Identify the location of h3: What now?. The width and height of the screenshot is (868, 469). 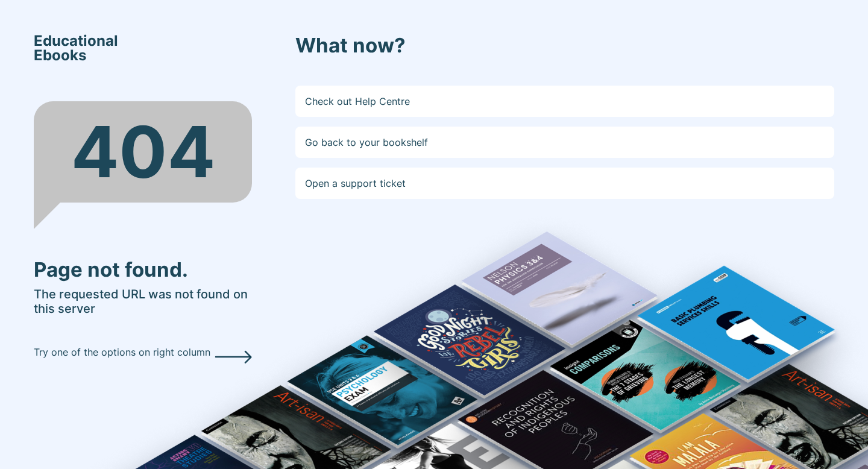
(565, 46).